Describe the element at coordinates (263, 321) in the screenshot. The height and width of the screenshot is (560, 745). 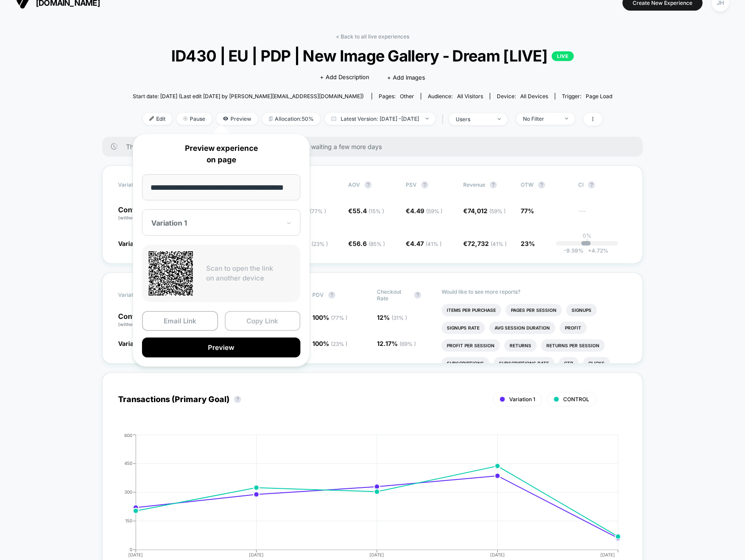
I see `button: Copy Link` at that location.